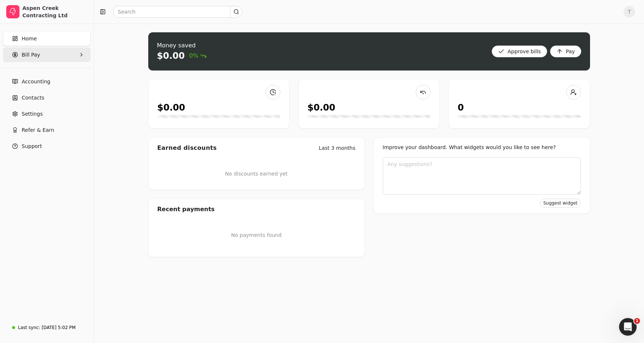 Image resolution: width=644 pixels, height=343 pixels. I want to click on button: Refer & Earn, so click(47, 130).